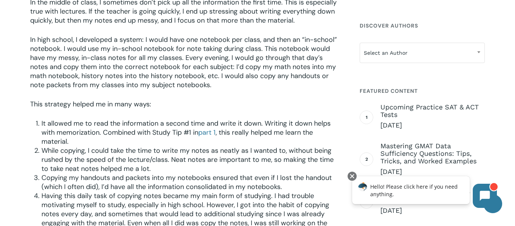 Image resolution: width=515 pixels, height=226 pixels. What do you see at coordinates (70, 20) in the screenshot?
I see `span: Hello! Please click here if you need anything.` at bounding box center [70, 20].